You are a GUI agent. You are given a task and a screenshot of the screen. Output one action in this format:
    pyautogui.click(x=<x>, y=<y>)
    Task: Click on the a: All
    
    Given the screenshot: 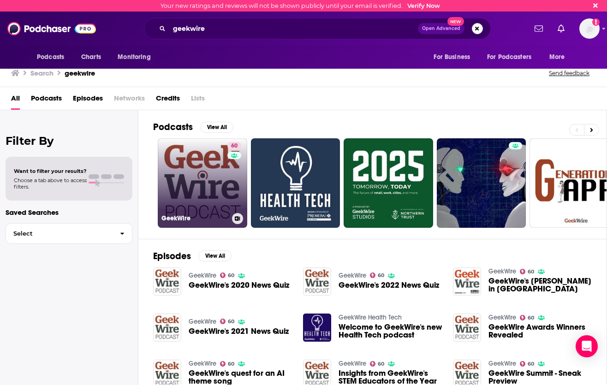 What is the action you would take?
    pyautogui.click(x=15, y=100)
    